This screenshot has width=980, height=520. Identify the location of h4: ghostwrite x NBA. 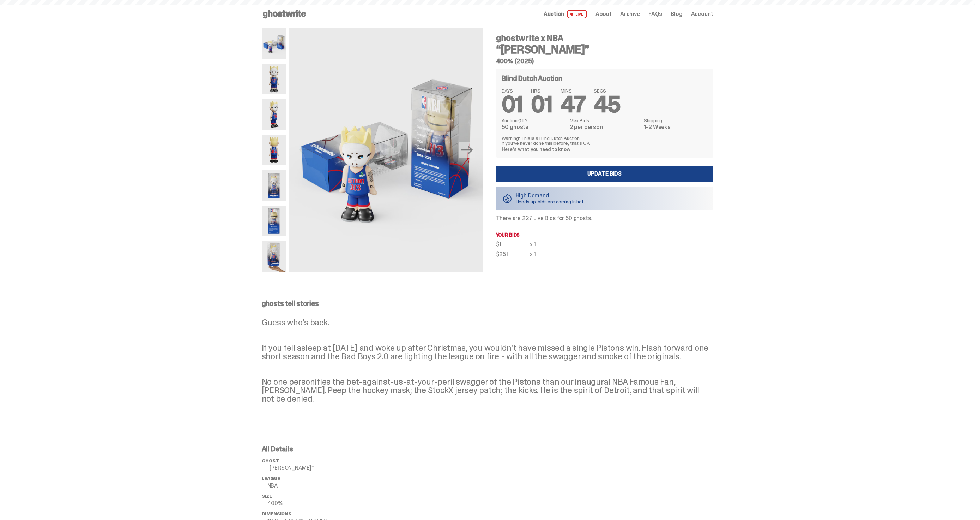
(605, 38).